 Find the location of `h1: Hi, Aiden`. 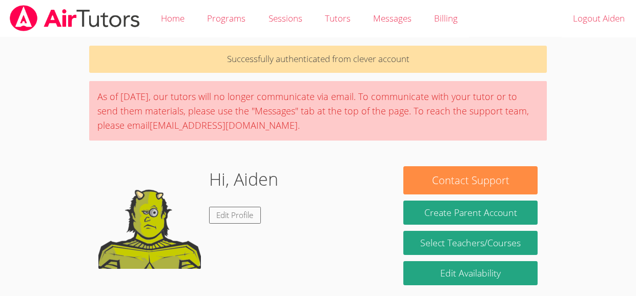

h1: Hi, Aiden is located at coordinates (243, 179).